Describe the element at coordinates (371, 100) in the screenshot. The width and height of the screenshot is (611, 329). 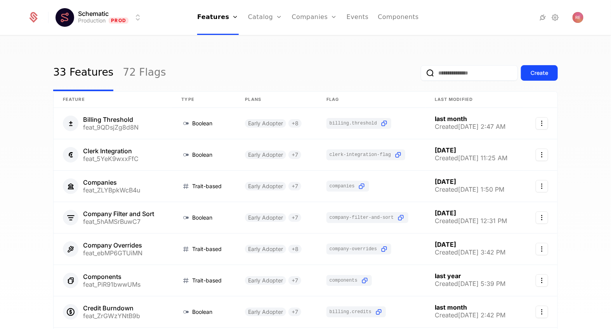
I see `th: Flag` at that location.